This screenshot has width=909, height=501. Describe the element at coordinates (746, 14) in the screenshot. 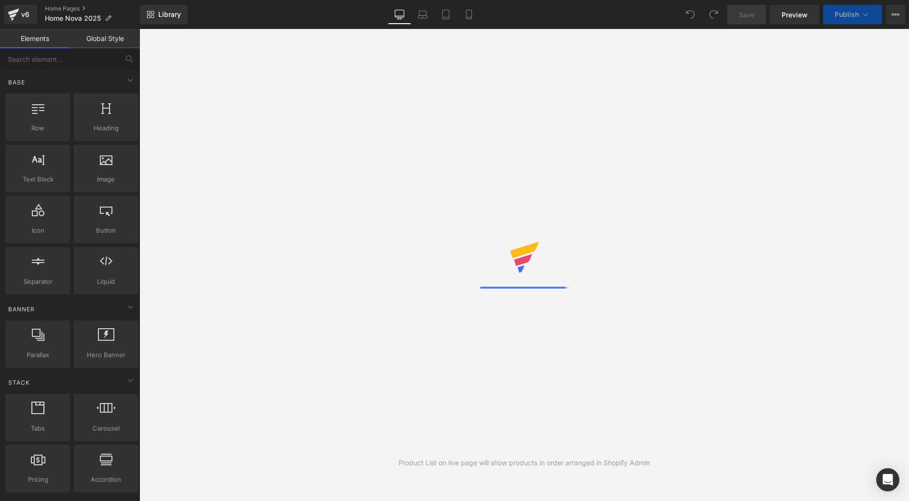

I see `span: Save` at that location.